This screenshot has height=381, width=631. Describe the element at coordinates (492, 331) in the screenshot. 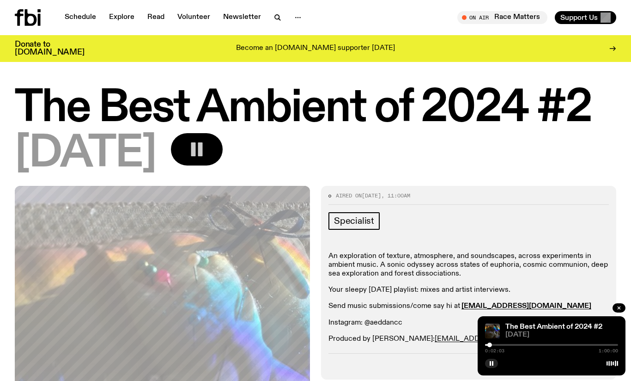

I see `img: A piece of fabric is pierced by sewing pins with different coloured heads, a rainbow light is cas...` at that location.